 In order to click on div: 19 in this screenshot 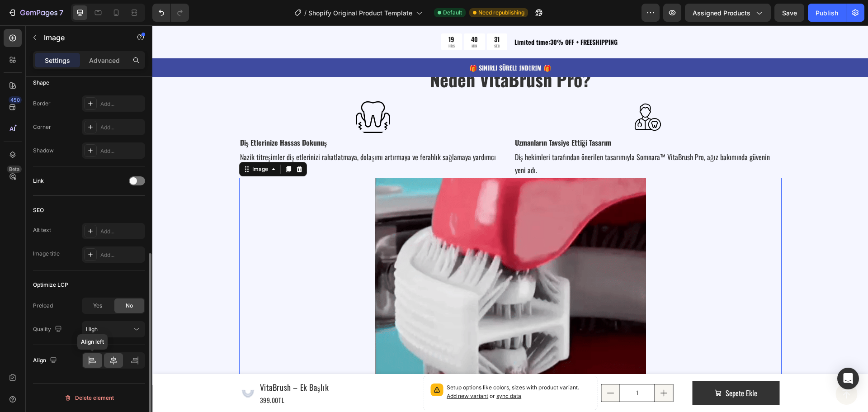, I will do `click(299, 14)`.